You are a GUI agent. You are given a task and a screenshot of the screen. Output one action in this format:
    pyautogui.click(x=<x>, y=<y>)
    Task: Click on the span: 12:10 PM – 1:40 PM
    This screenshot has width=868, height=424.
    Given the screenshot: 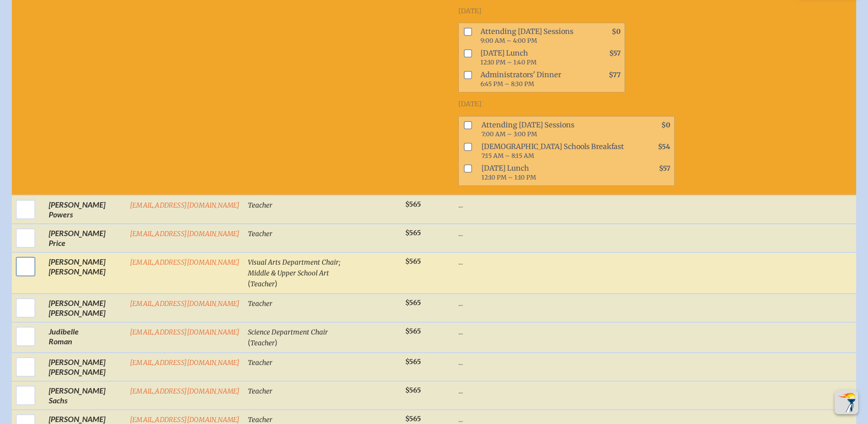 What is the action you would take?
    pyautogui.click(x=508, y=62)
    